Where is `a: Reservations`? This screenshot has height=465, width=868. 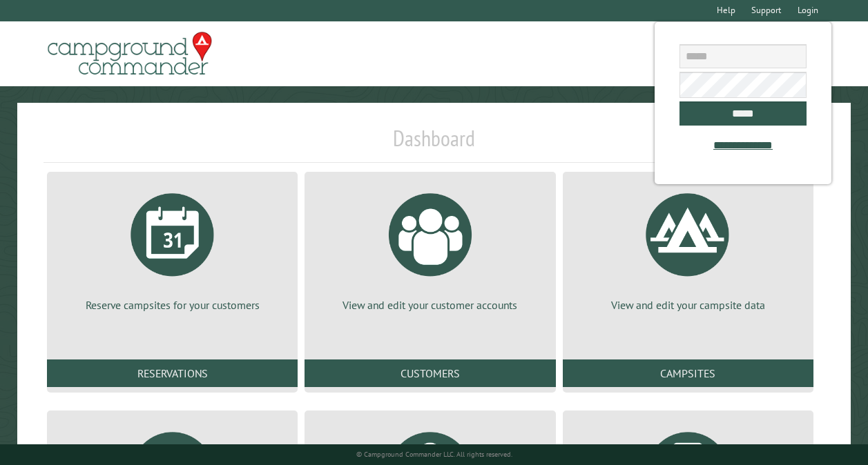 a: Reservations is located at coordinates (172, 373).